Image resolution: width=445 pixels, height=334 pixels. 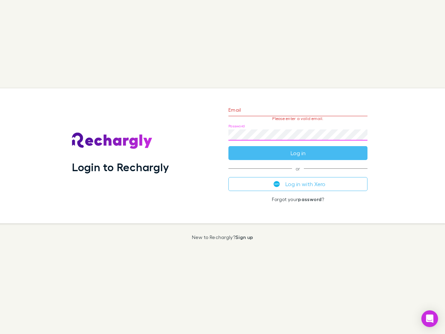 What do you see at coordinates (298, 119) in the screenshot?
I see `p: Please enter a valid email.` at bounding box center [298, 119].